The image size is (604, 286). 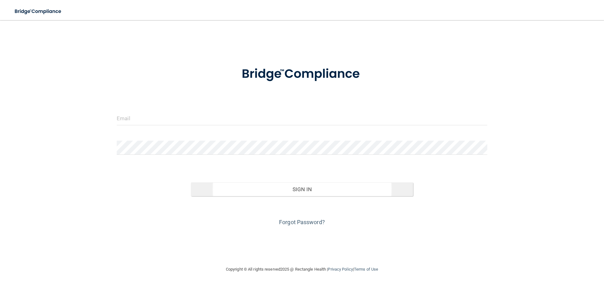 I want to click on a: Forgot Password?, so click(x=302, y=222).